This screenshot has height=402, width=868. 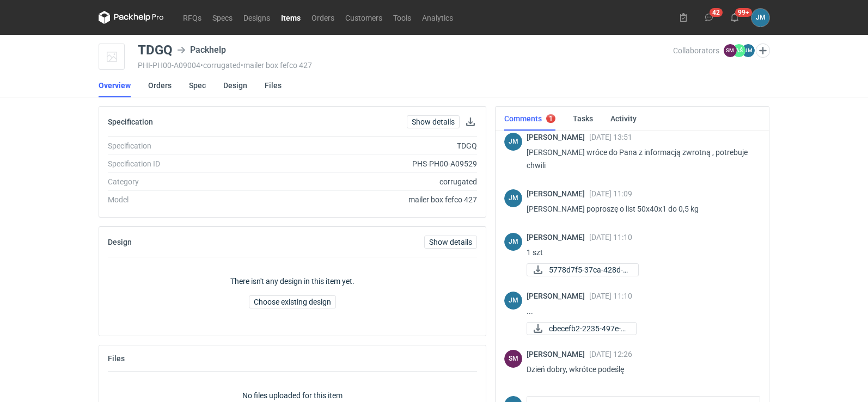 What do you see at coordinates (366, 181) in the screenshot?
I see `div: corrugated` at bounding box center [366, 181].